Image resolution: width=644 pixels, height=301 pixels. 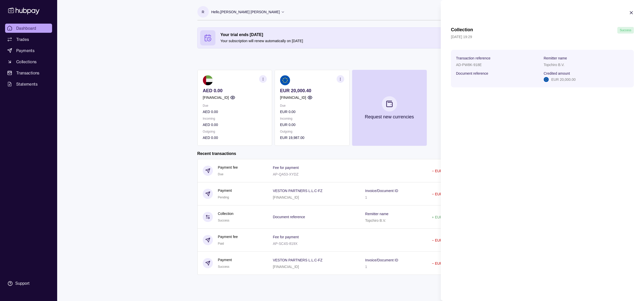 What do you see at coordinates (564, 80) in the screenshot?
I see `p: EUR 20,000.00` at bounding box center [564, 80].